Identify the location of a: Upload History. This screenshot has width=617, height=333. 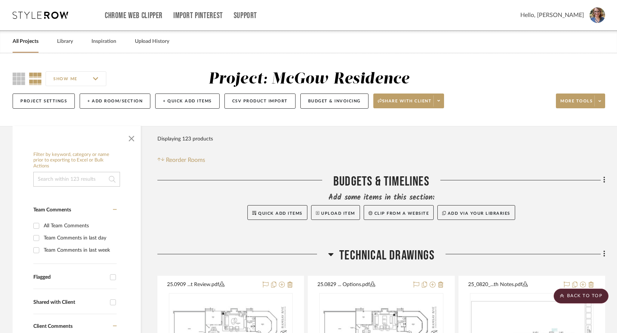
(152, 41).